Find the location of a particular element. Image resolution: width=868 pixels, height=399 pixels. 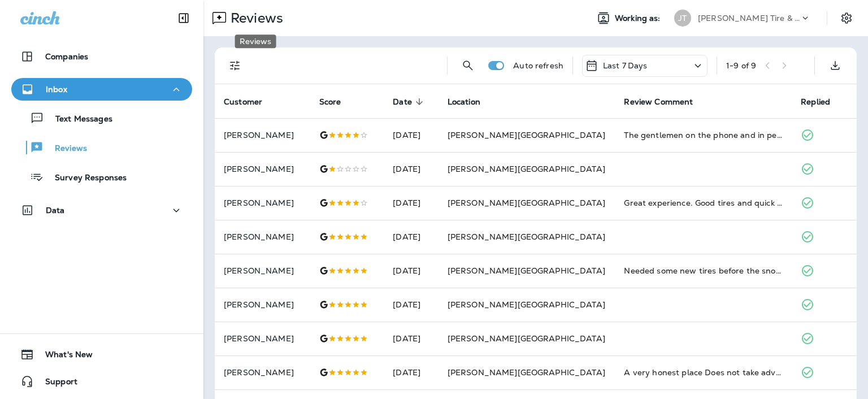

div: A very honest place Does not take advantage of a person Thanks! is located at coordinates (703, 372).